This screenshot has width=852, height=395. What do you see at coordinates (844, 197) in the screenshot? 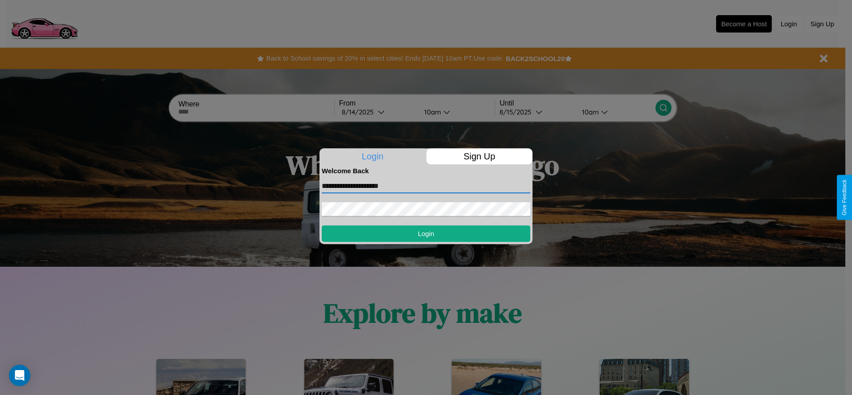
I see `div: Give Feedback` at bounding box center [844, 197].